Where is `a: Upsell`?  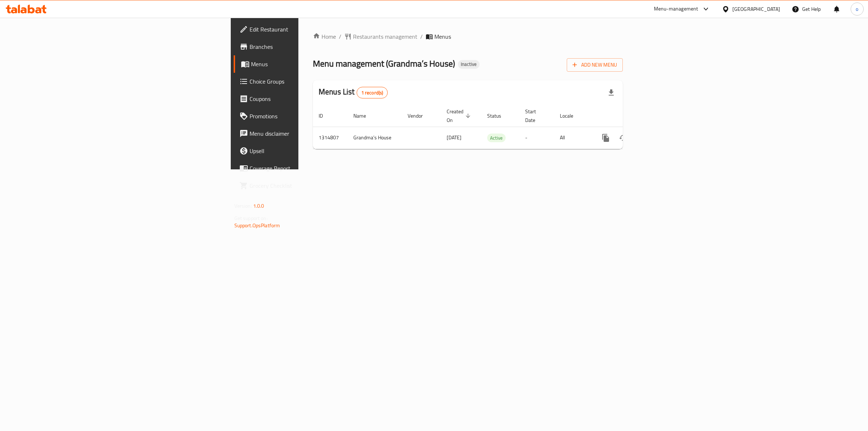
a: Upsell is located at coordinates (305, 151).